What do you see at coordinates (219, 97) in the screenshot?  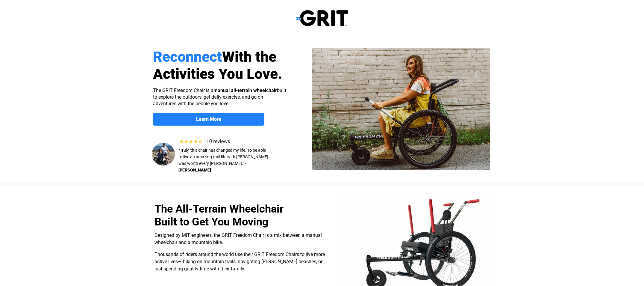 I see `span: The GRIT Freedom Chair is a built to explore the outdoors, get daily exercise, and go on adventur...` at bounding box center [219, 97].